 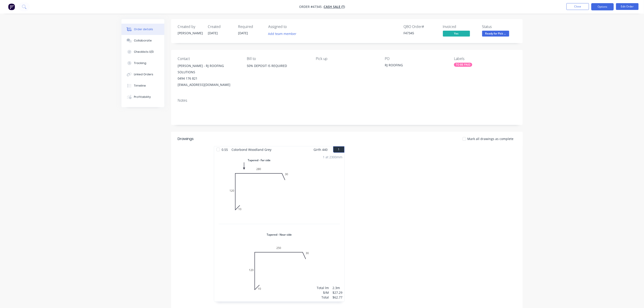 I want to click on div: Total, so click(x=323, y=297).